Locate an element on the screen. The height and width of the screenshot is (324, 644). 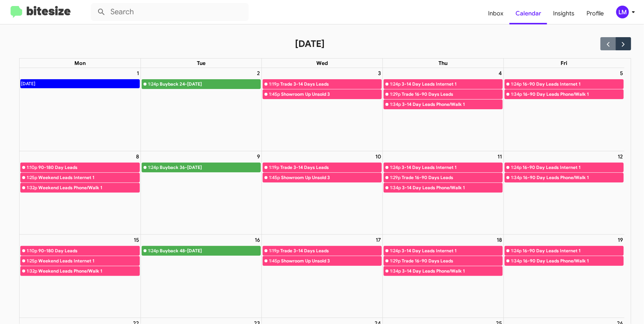
span: Calendar is located at coordinates (528, 13).